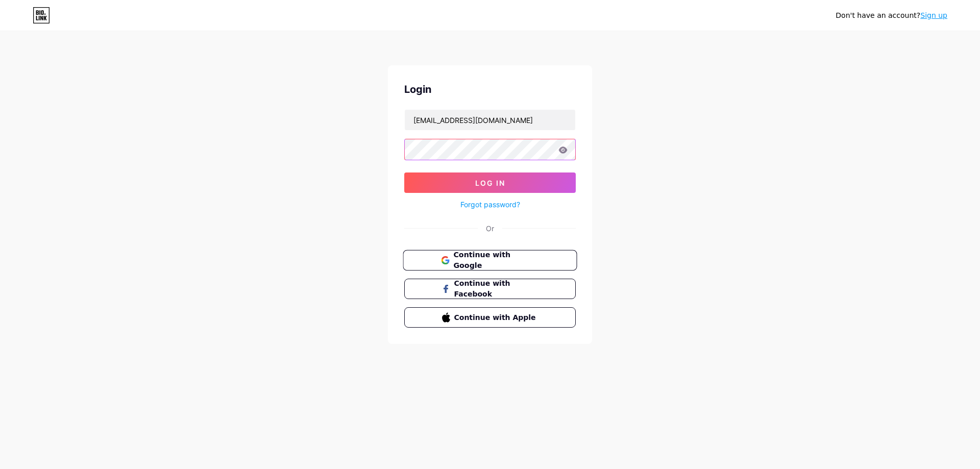  Describe the element at coordinates (490, 317) in the screenshot. I see `button: Continue with Apple` at that location.